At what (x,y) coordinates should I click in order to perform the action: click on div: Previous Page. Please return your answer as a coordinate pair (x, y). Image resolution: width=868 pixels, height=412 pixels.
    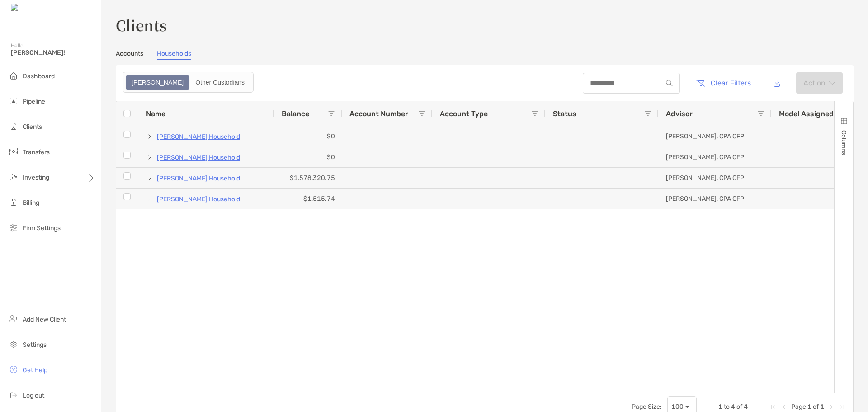
    Looking at the image, I should click on (784, 407).